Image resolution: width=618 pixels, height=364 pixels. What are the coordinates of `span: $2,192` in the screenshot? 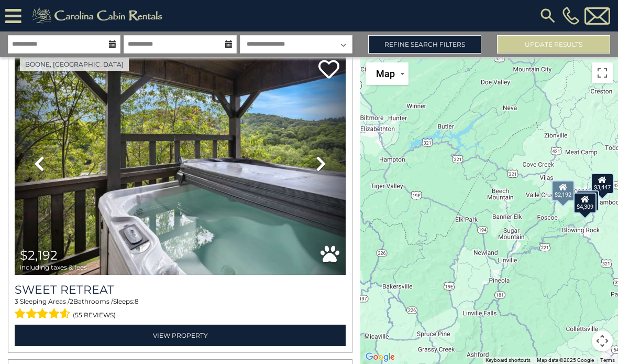 It's located at (38, 255).